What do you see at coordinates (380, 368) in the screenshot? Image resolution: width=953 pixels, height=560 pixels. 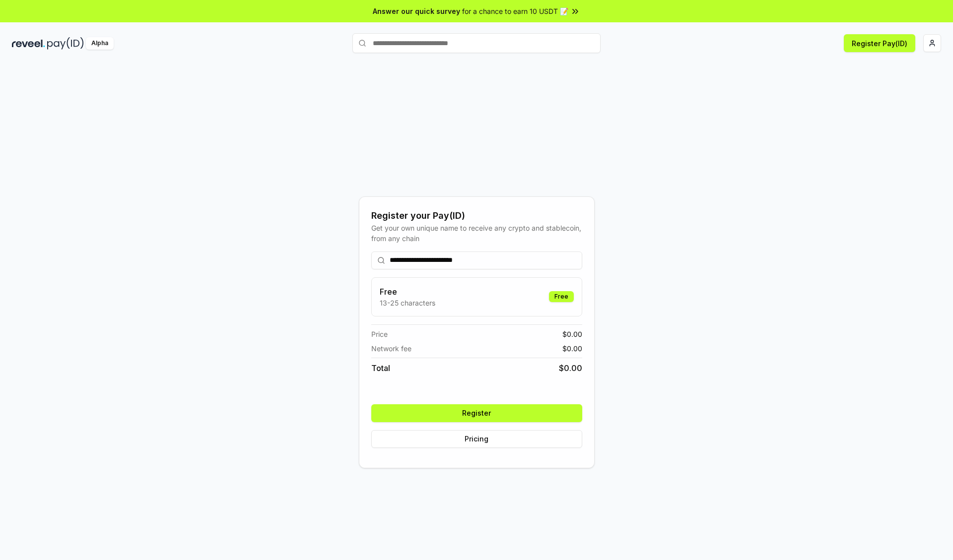 I see `span: Total` at bounding box center [380, 368].